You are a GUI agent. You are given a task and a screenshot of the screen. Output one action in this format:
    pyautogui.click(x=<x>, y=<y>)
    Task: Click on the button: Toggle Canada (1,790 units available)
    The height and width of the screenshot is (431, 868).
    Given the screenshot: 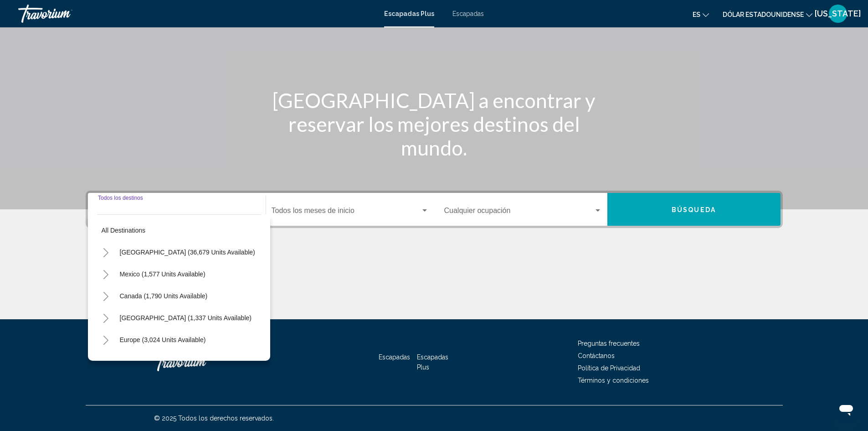 What is the action you would take?
    pyautogui.click(x=106, y=296)
    